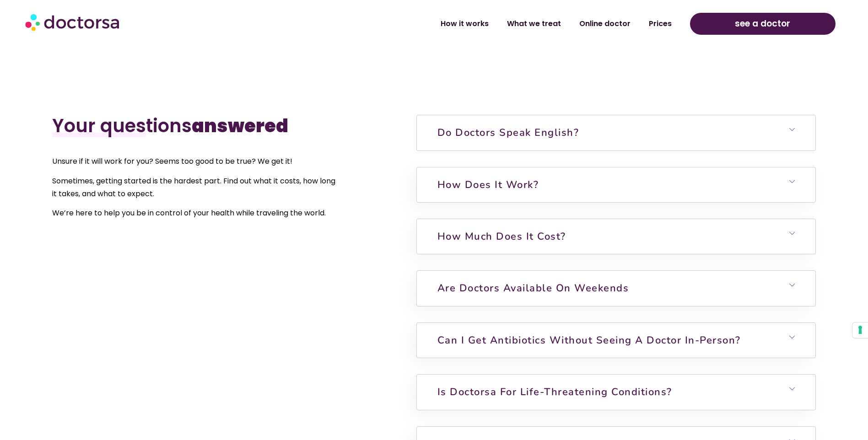 Image resolution: width=868 pixels, height=440 pixels. Describe the element at coordinates (464, 24) in the screenshot. I see `a: How it works` at that location.